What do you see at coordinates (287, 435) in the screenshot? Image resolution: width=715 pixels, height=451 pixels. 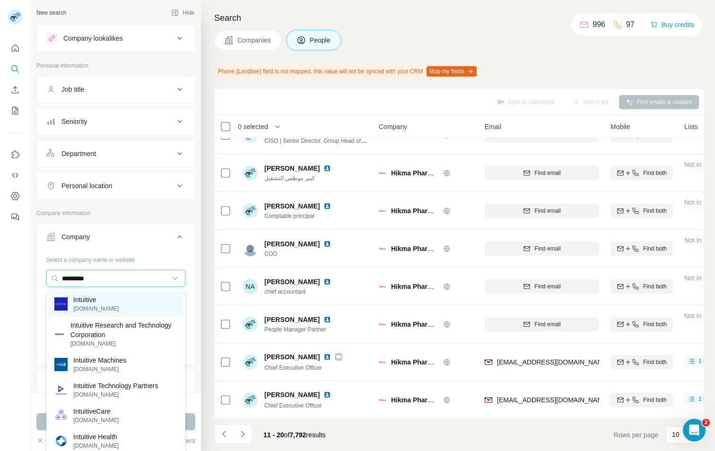 I see `span: of` at bounding box center [287, 435].